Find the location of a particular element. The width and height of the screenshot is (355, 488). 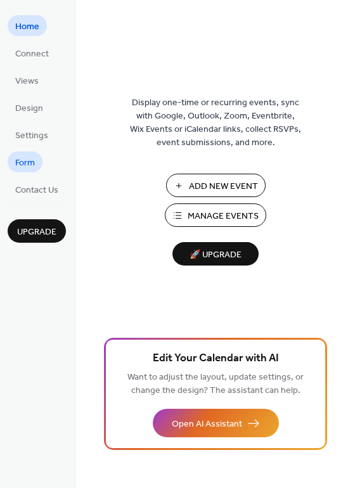

a: Form is located at coordinates (25, 162).